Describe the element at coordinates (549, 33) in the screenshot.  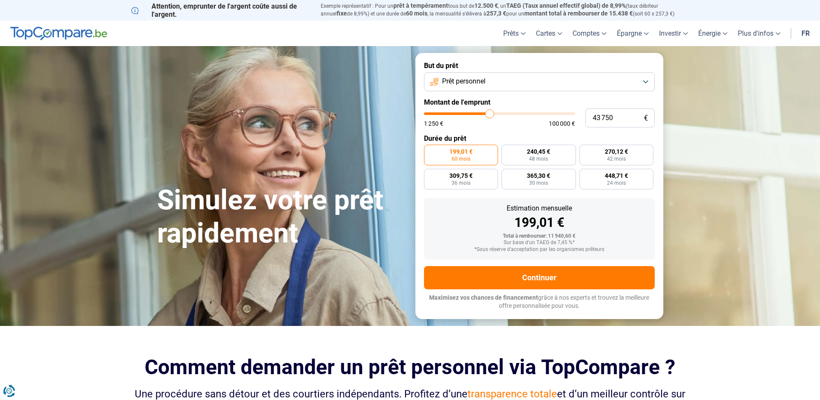
I see `a: Cartes` at that location.